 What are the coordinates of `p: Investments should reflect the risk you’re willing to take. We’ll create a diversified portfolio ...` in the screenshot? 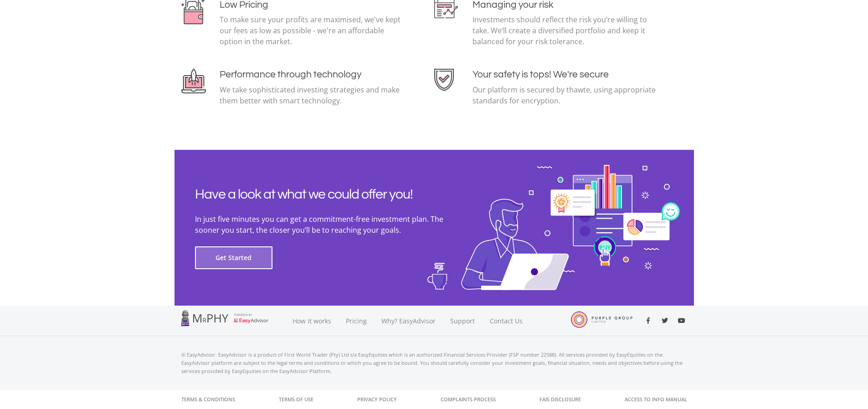 It's located at (565, 30).